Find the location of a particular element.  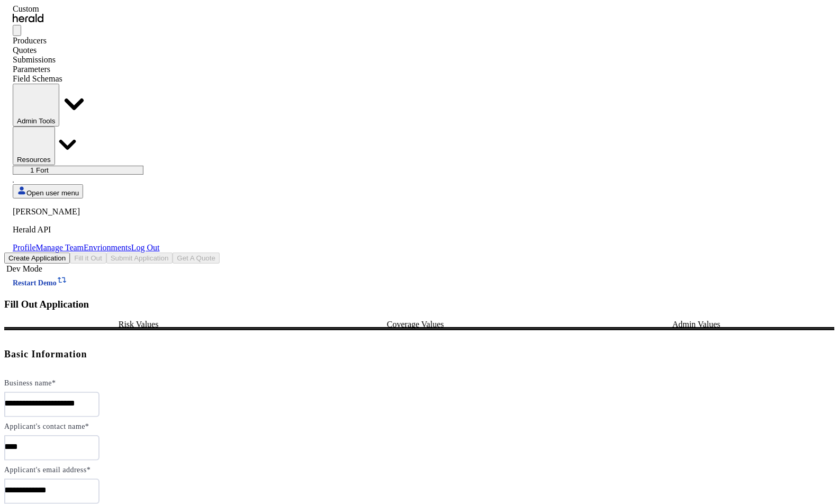

button: Create Application is located at coordinates (37, 258).